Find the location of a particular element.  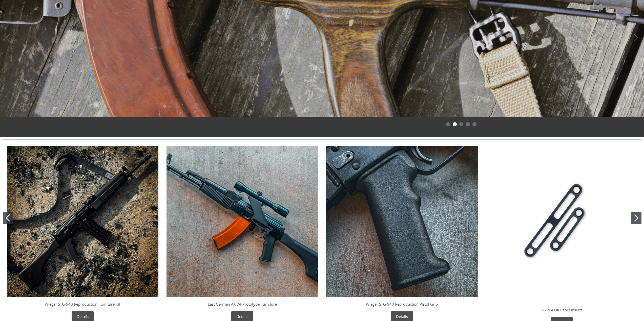

li: Page dot 2 is located at coordinates (455, 124).